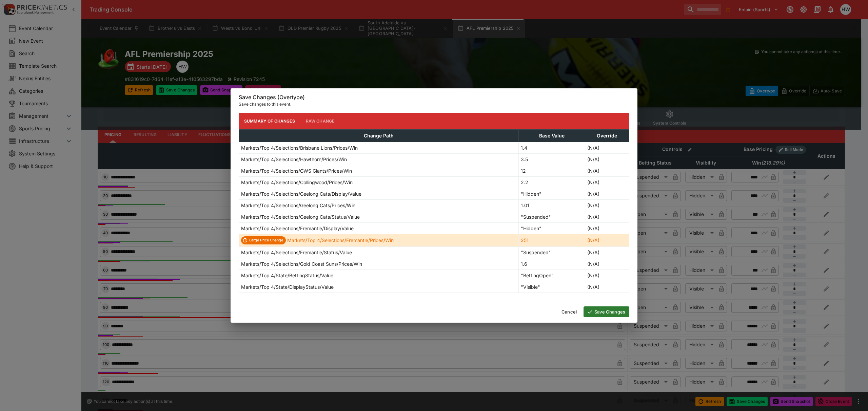 This screenshot has width=868, height=411. I want to click on td: 251, so click(552, 240).